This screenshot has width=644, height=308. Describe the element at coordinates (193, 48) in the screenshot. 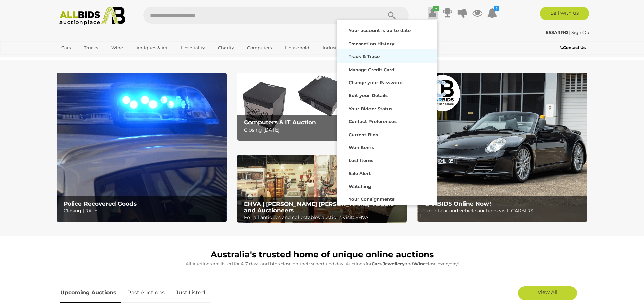

I see `a: Hospitality` at that location.